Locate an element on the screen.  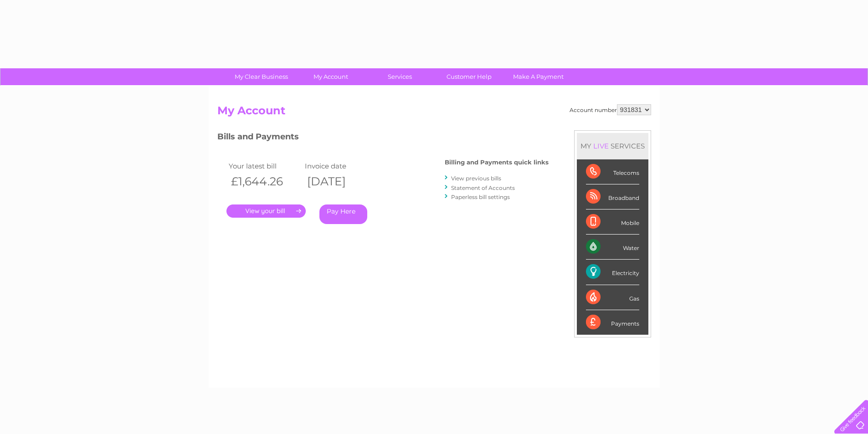
a: Pay Here is located at coordinates (343, 214).